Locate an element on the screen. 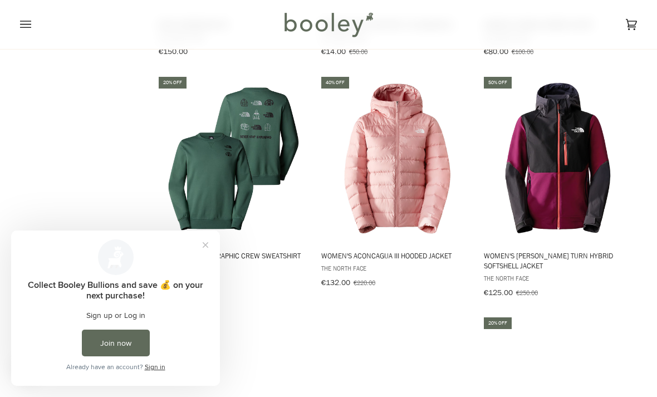 This screenshot has height=397, width=657. a: Women's Dawn Turn Hybrid Softshell Jacket is located at coordinates (559, 188).